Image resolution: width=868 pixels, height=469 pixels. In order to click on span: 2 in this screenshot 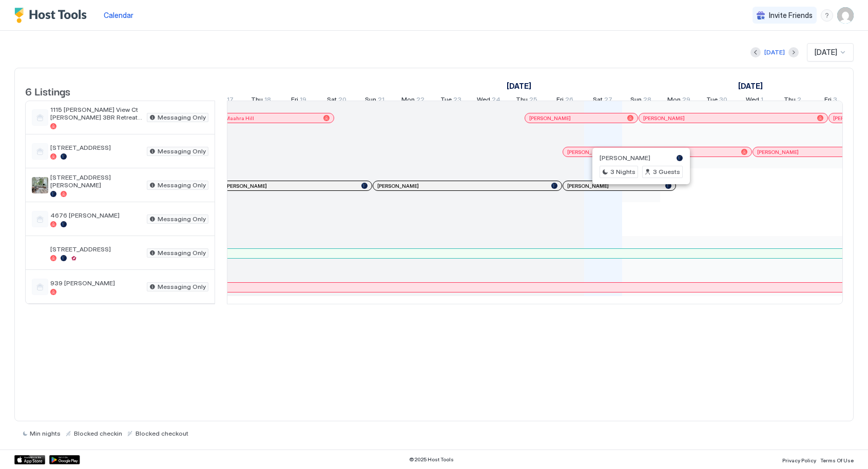, I will do `click(798, 100)`.